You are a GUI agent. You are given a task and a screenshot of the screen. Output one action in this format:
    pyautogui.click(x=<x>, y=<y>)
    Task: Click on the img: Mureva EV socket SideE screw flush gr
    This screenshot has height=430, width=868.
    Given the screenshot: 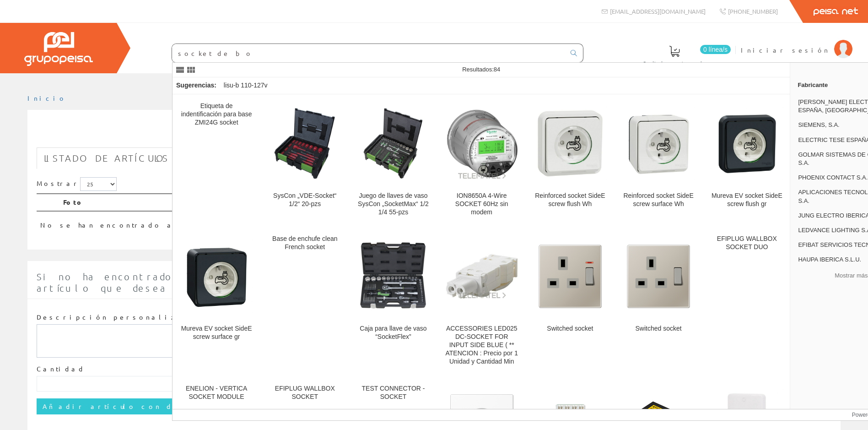 What is the action you would take?
    pyautogui.click(x=747, y=143)
    